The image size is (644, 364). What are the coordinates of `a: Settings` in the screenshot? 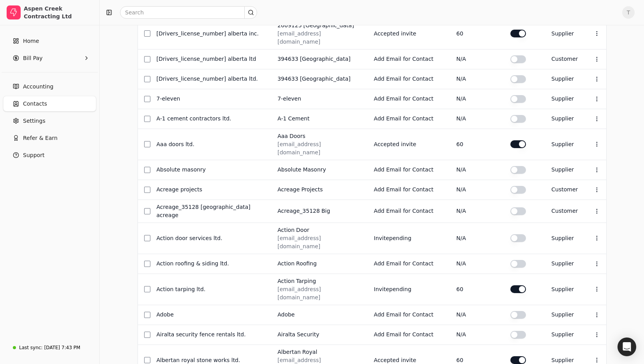 It's located at (50, 121).